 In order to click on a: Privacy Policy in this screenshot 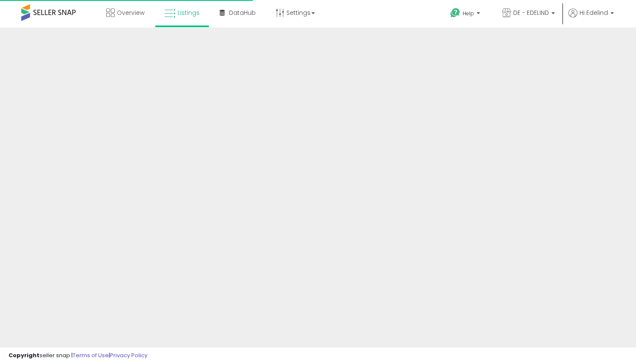, I will do `click(128, 355)`.